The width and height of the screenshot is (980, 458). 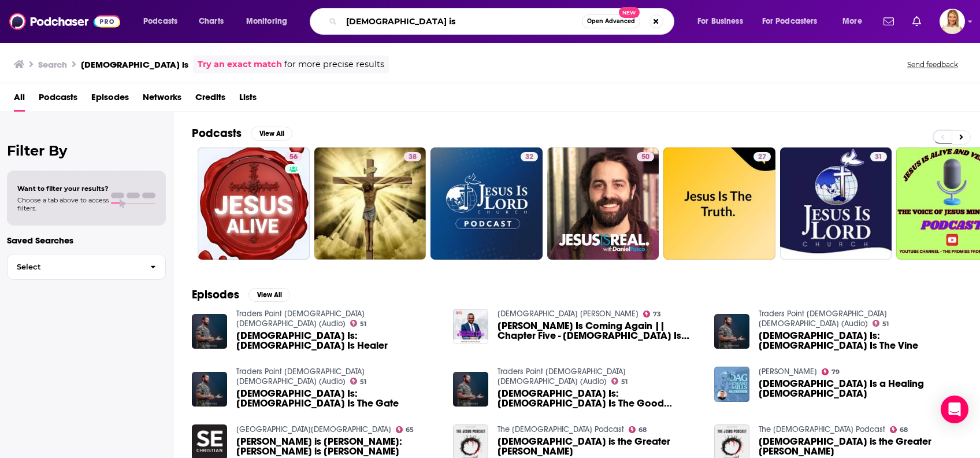 What do you see at coordinates (74, 267) in the screenshot?
I see `span: Select` at bounding box center [74, 267].